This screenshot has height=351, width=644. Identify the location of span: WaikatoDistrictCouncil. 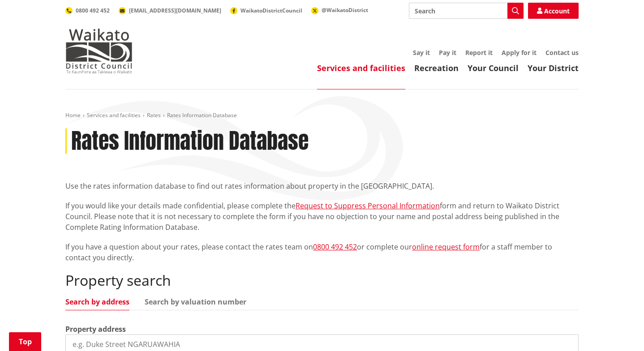
(272, 10).